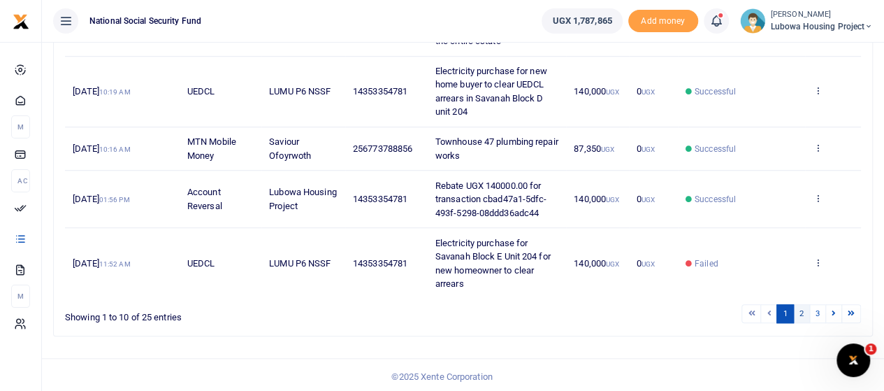 Image resolution: width=884 pixels, height=391 pixels. Describe the element at coordinates (663, 20) in the screenshot. I see `a: Add money` at that location.